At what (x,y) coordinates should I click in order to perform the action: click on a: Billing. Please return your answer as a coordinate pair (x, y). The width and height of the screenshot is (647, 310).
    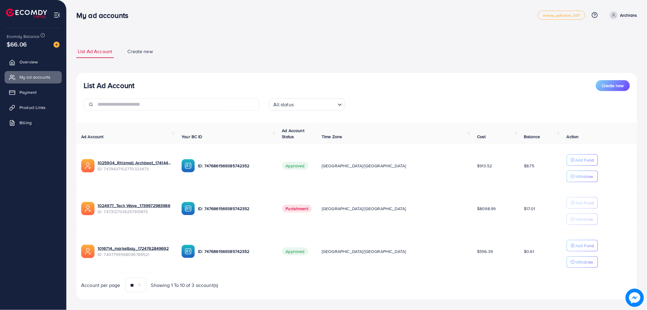
    Looking at the image, I should click on (33, 123).